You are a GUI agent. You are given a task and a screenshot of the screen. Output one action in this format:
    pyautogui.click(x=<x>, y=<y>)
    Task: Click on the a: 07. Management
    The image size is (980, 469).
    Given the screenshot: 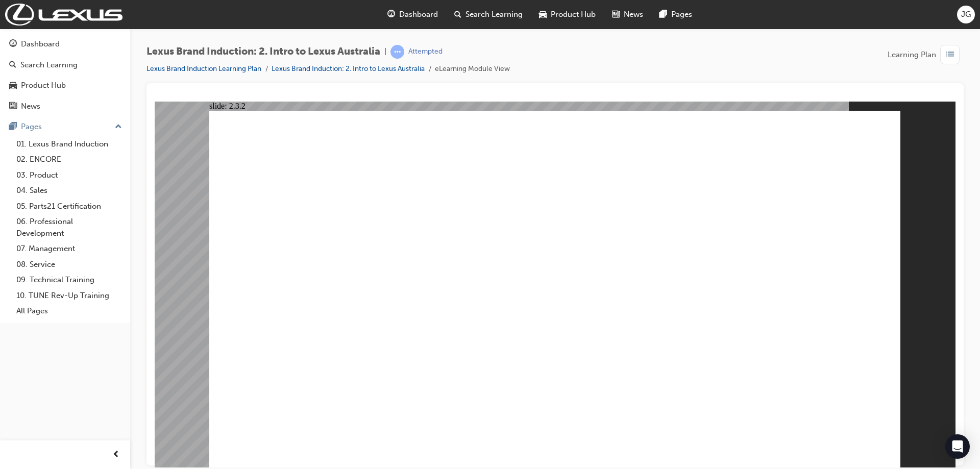 What is the action you would take?
    pyautogui.click(x=69, y=249)
    